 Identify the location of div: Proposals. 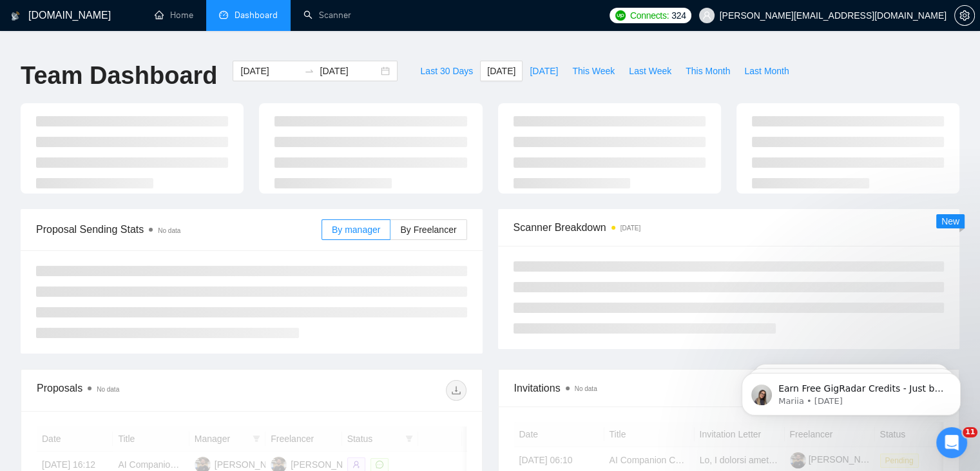
(144, 390).